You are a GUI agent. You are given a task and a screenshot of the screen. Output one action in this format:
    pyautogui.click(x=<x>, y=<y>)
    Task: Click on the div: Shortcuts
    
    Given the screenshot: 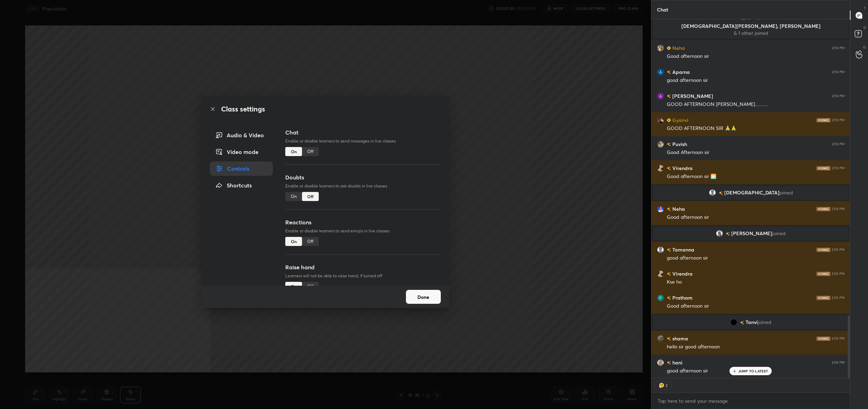 What is the action you would take?
    pyautogui.click(x=241, y=186)
    